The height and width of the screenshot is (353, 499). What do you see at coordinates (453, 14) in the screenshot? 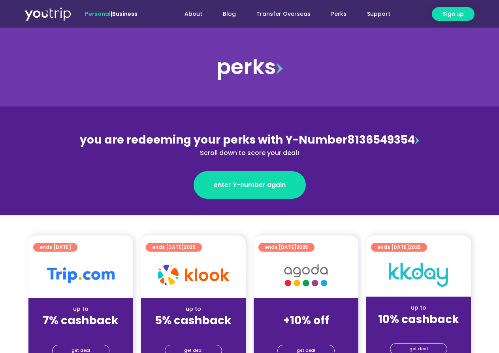
I see `a: Sign up` at bounding box center [453, 14].